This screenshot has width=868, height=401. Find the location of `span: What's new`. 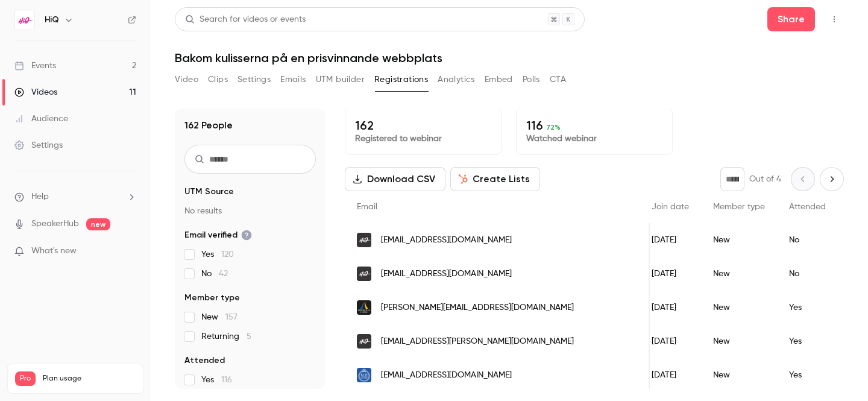

span: What's new is located at coordinates (54, 251).